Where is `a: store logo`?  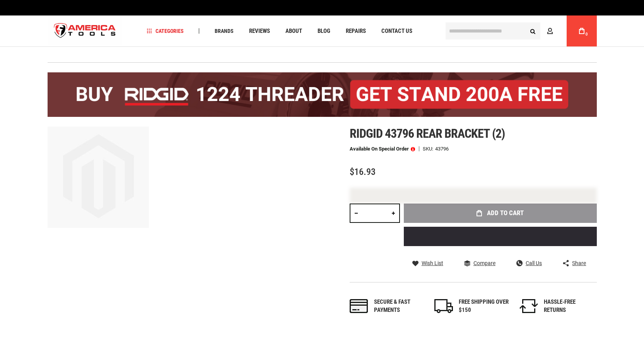 a: store logo is located at coordinates (85, 31).